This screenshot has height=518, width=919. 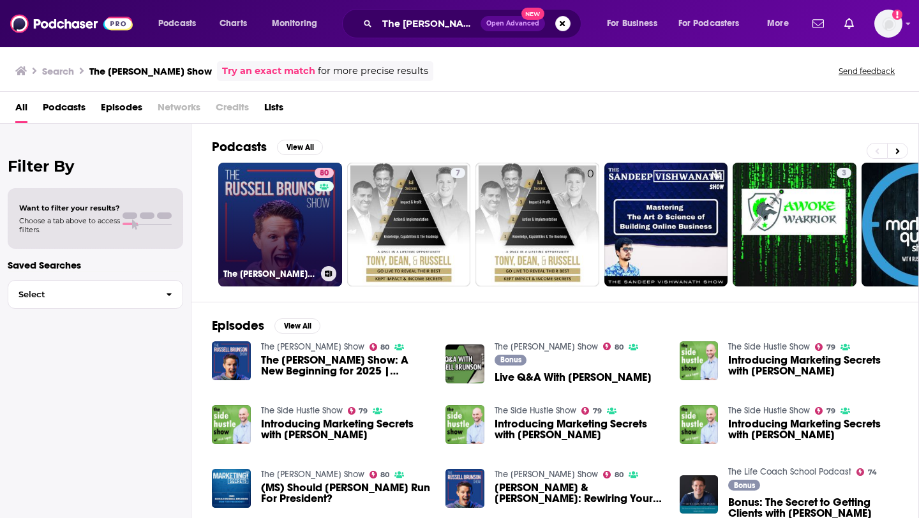 I want to click on img: Matt Gray & Russell Brunson: Rewiring Your Subconscious for Business Breakthroughs | #Marketing -..., so click(x=464, y=488).